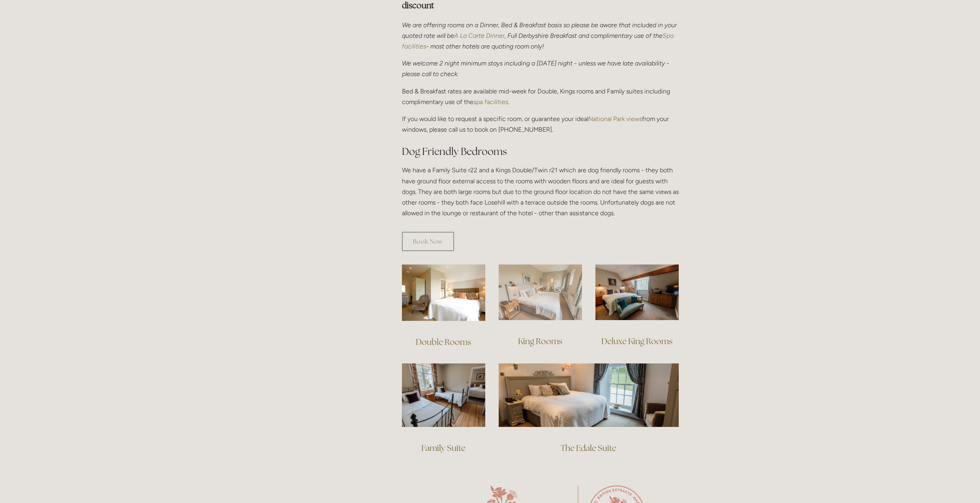 Image resolution: width=980 pixels, height=503 pixels. What do you see at coordinates (540, 292) in the screenshot?
I see `img: King Room view, Losehill Hotel` at bounding box center [540, 292].